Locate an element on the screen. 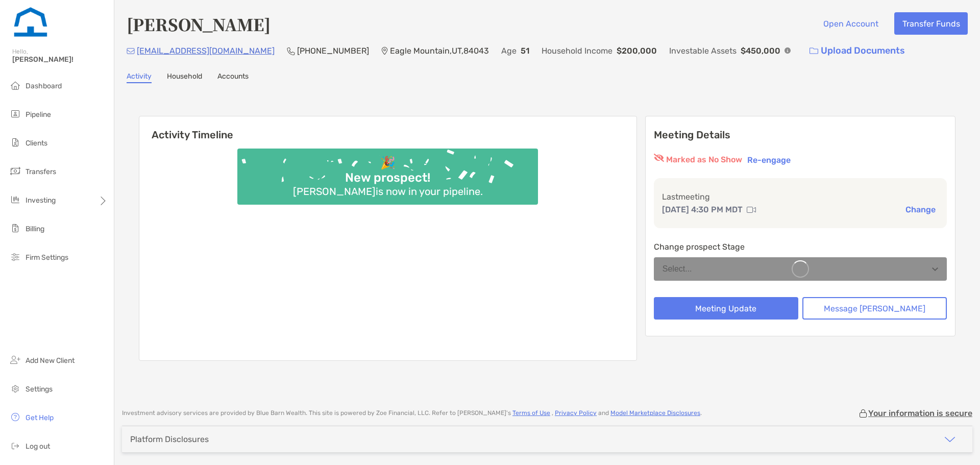 The width and height of the screenshot is (980, 465). img: Zoe Logo is located at coordinates (30, 22).